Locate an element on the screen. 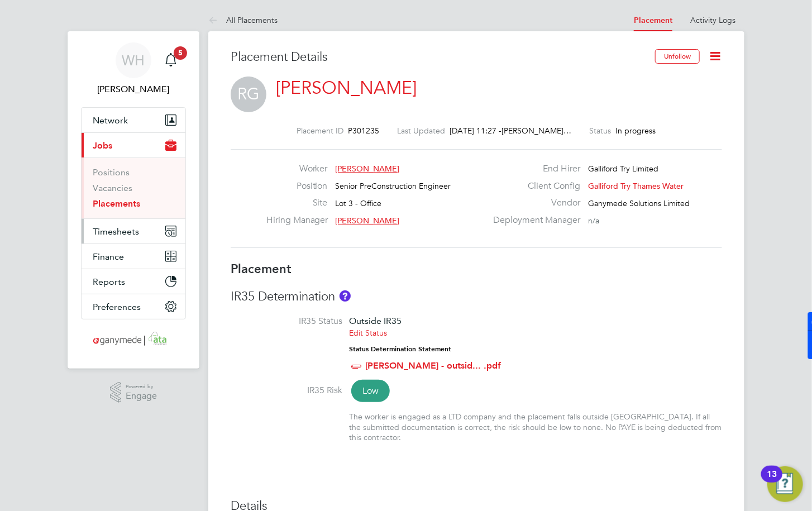  button: Reports is located at coordinates (133, 281).